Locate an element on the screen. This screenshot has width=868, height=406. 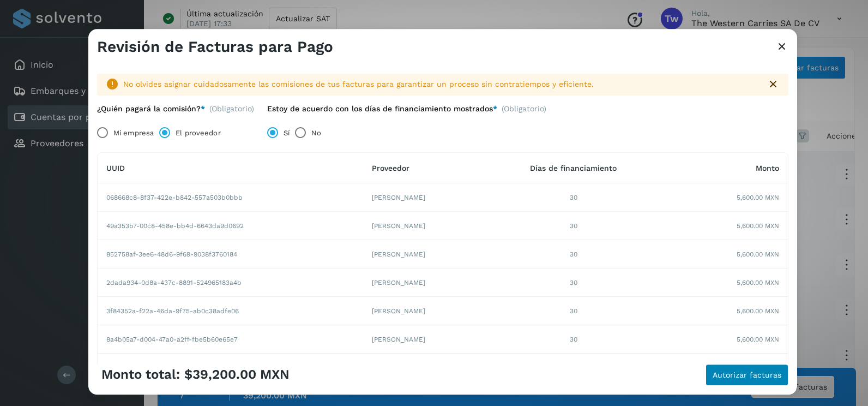
label: Sí is located at coordinates (286, 133).